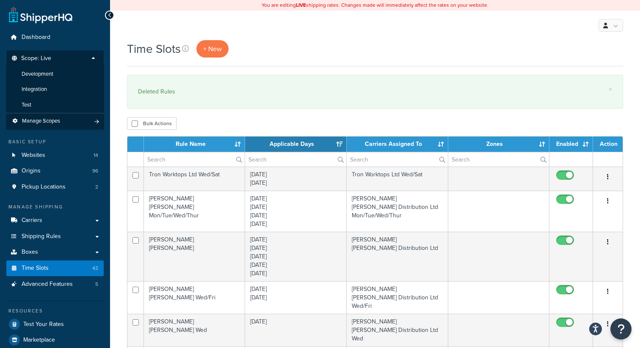 This screenshot has width=640, height=348. Describe the element at coordinates (55, 236) in the screenshot. I see `a: Shipping Rules` at that location.